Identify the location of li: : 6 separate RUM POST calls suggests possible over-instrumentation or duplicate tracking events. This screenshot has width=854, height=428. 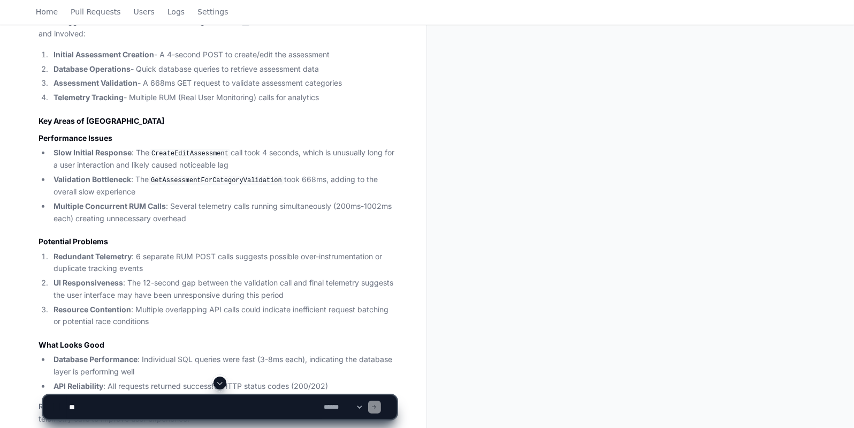
(223, 263).